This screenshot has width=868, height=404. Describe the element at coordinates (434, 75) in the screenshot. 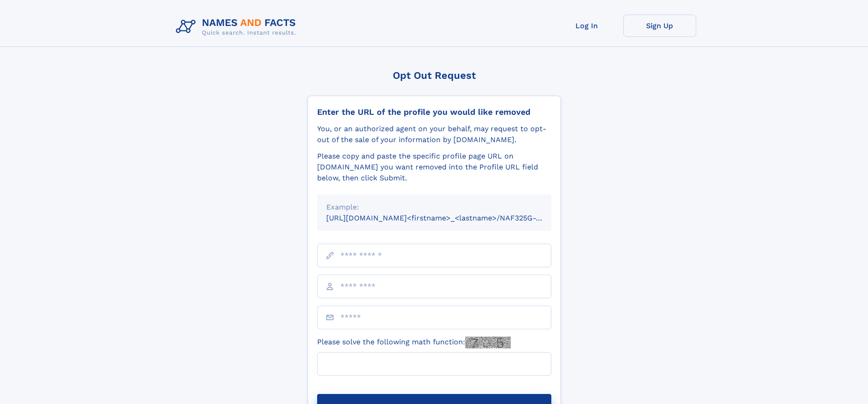

I see `div: Opt Out Request` at that location.